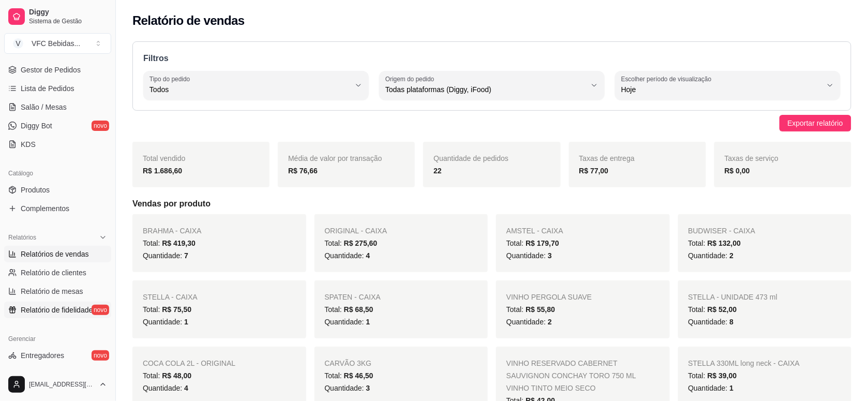 Image resolution: width=868 pixels, height=401 pixels. I want to click on div: Gerenciar, so click(58, 339).